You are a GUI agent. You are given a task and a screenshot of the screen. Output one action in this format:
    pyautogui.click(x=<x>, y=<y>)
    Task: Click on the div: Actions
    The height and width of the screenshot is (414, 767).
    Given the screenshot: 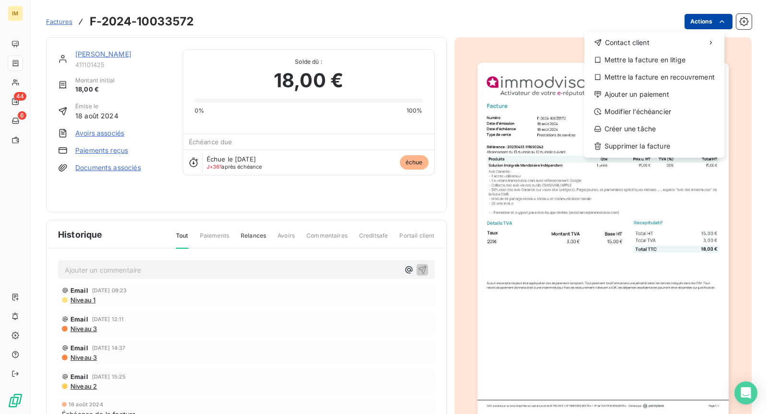 What is the action you would take?
    pyautogui.click(x=655, y=94)
    